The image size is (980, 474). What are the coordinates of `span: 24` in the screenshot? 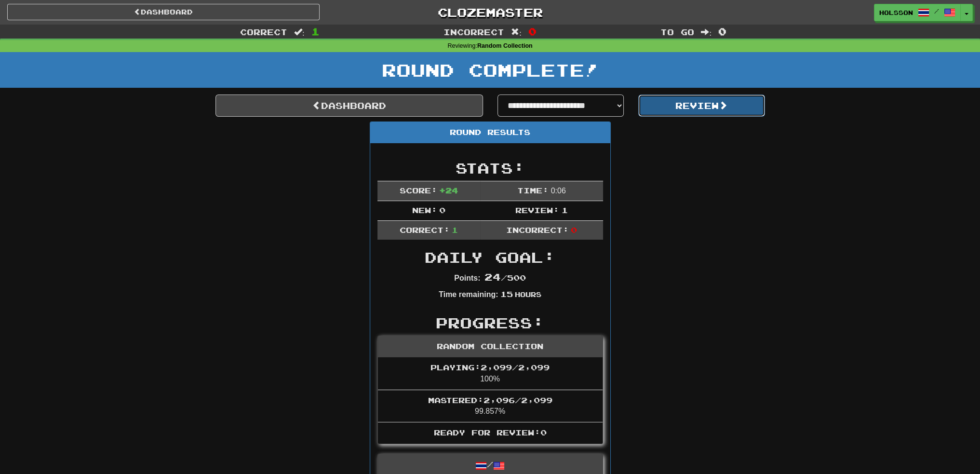 It's located at (493, 277).